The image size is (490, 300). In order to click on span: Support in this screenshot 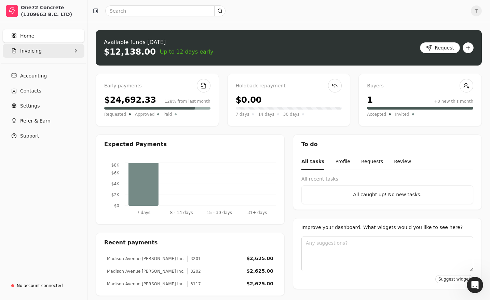, I will do `click(29, 136)`.